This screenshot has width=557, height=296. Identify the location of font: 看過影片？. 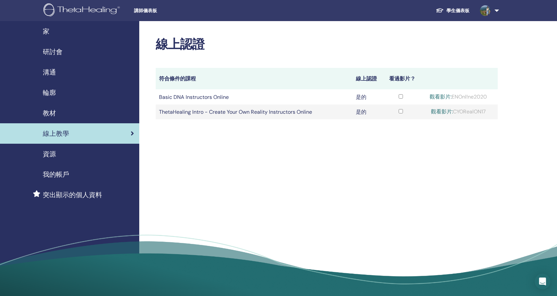
(402, 78).